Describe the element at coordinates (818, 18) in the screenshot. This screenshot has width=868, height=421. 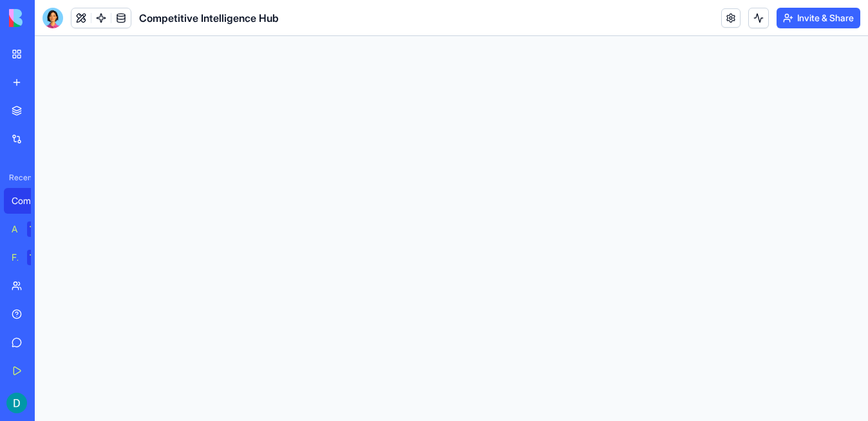
I see `button: Invite & Share` at that location.